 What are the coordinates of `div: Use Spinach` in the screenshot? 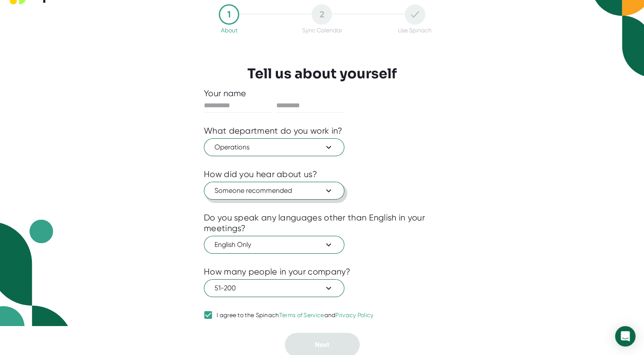 It's located at (415, 30).